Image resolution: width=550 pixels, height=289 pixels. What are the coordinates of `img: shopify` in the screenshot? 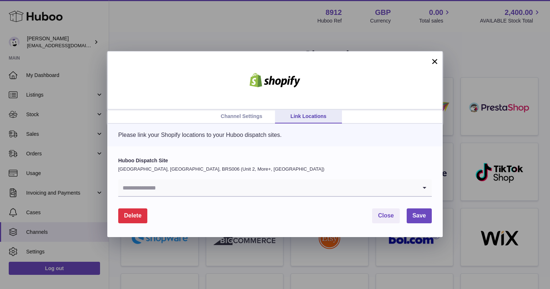 It's located at (275, 80).